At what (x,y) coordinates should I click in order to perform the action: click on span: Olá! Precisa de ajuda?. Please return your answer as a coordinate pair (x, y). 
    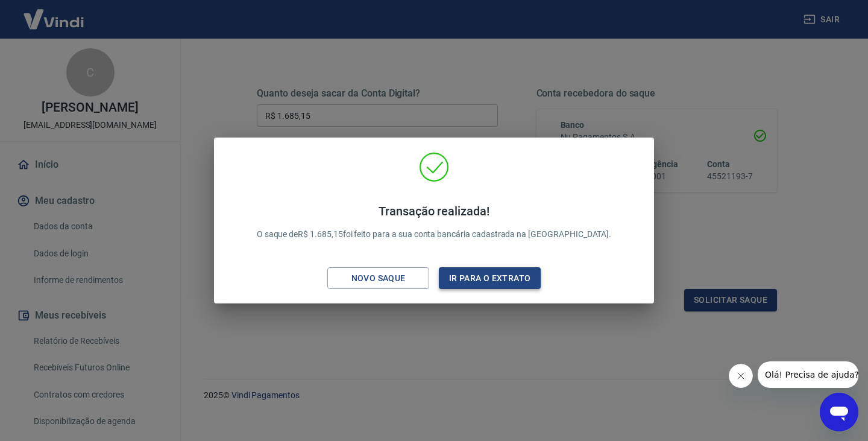
    Looking at the image, I should click on (54, 13).